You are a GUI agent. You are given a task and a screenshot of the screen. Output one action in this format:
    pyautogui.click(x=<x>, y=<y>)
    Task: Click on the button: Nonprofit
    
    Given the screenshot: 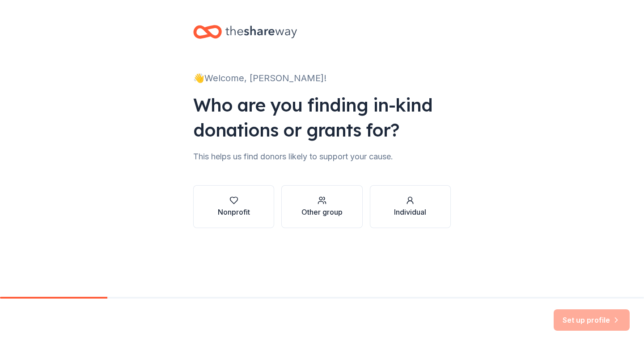 What is the action you would take?
    pyautogui.click(x=233, y=207)
    